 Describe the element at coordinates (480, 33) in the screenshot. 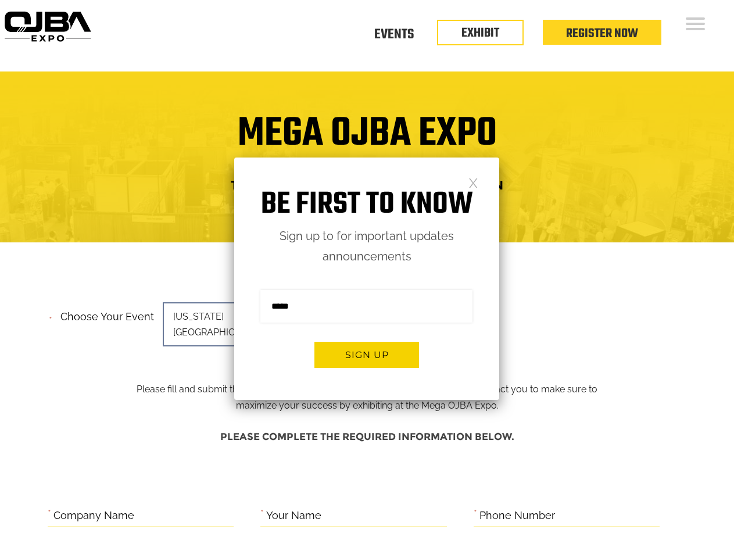

I see `a: EXHIBIT` at that location.